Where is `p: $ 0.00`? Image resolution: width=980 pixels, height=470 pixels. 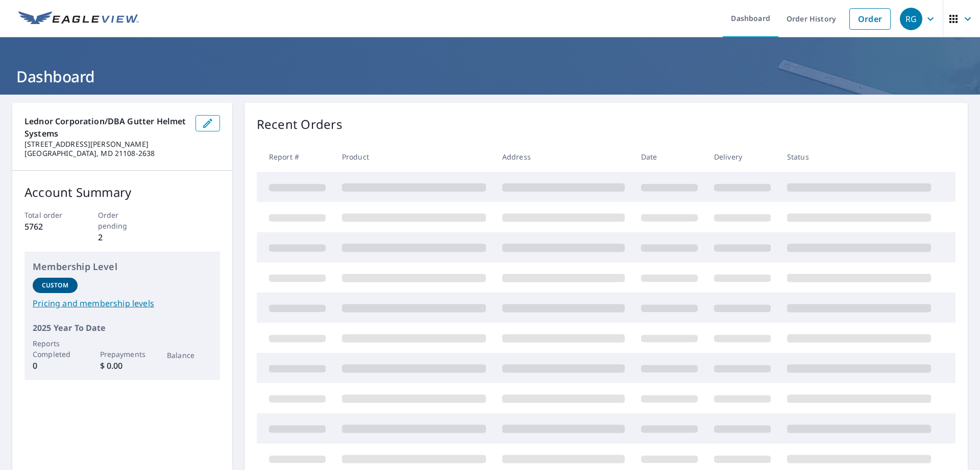 p: $ 0.00 is located at coordinates (123, 365).